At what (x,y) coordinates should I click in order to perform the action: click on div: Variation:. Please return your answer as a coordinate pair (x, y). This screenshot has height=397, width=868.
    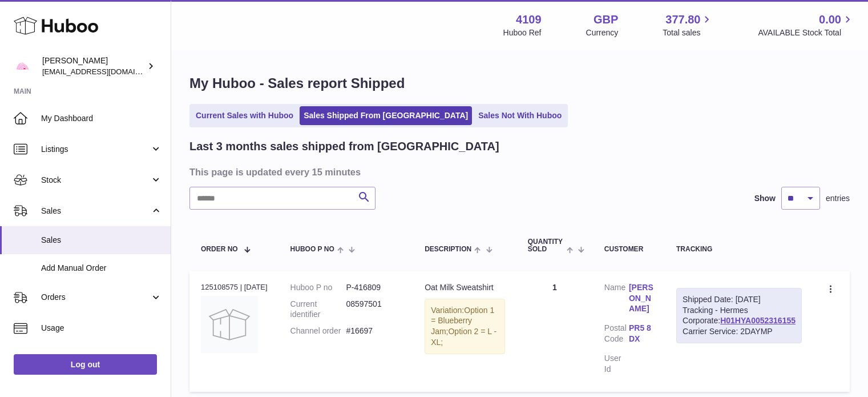
    Looking at the image, I should click on (464, 326).